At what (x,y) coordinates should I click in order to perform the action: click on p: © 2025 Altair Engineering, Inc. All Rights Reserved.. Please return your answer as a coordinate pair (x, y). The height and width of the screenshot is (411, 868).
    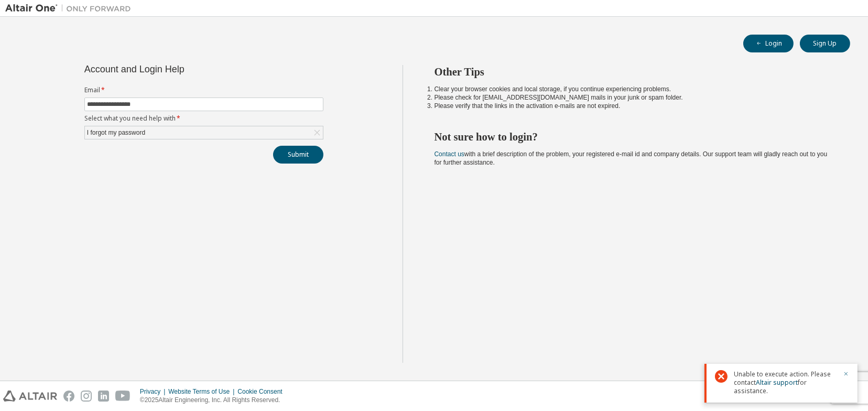
    Looking at the image, I should click on (214, 400).